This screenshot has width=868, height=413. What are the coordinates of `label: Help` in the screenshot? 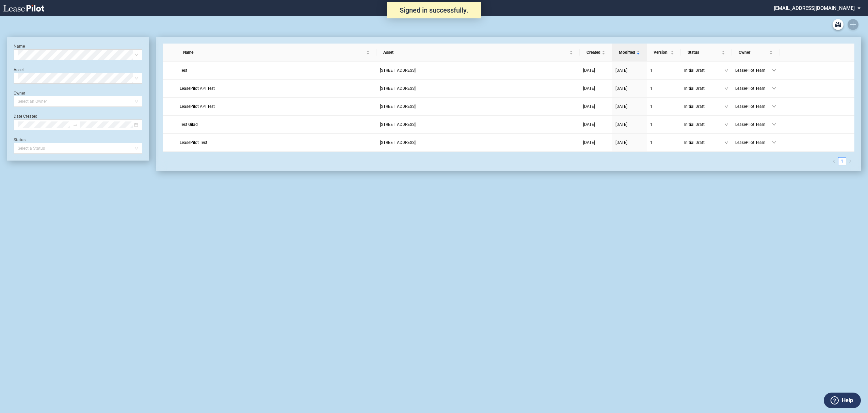 It's located at (847, 401).